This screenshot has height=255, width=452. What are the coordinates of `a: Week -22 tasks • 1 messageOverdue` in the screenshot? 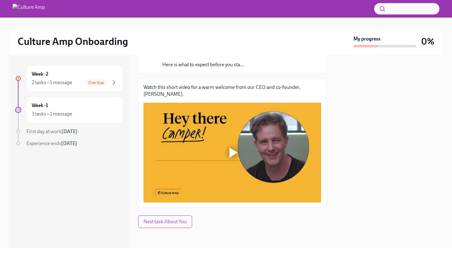 It's located at (69, 78).